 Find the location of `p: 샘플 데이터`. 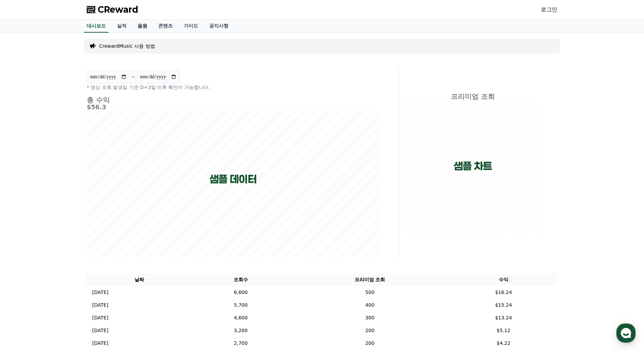

p: 샘플 데이터 is located at coordinates (233, 179).